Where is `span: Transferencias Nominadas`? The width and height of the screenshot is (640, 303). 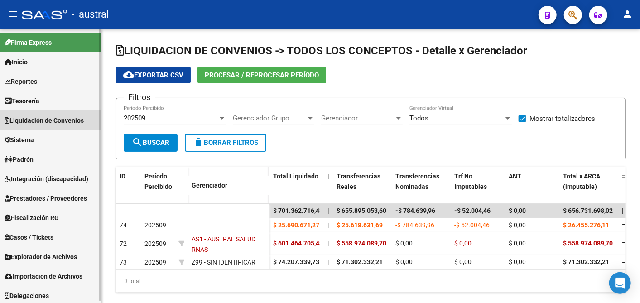 span: Transferencias Nominadas is located at coordinates (417, 181).